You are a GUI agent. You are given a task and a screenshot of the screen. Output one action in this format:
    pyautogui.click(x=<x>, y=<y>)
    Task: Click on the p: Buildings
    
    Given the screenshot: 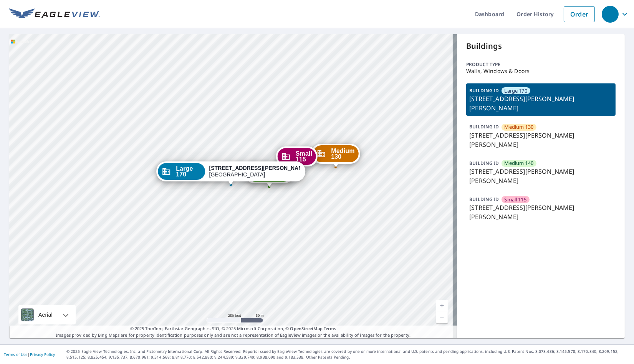 What is the action you would take?
    pyautogui.click(x=541, y=46)
    